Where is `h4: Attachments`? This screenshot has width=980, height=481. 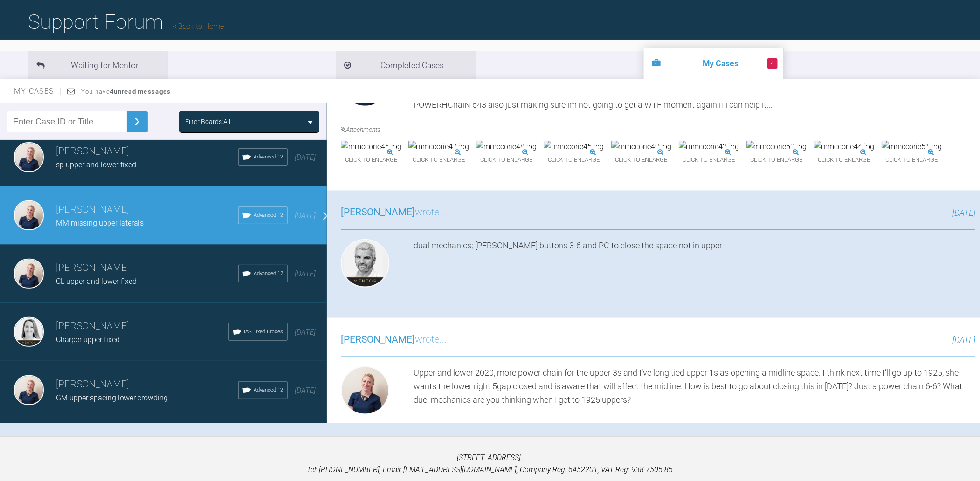
h4: Attachments is located at coordinates (658, 130).